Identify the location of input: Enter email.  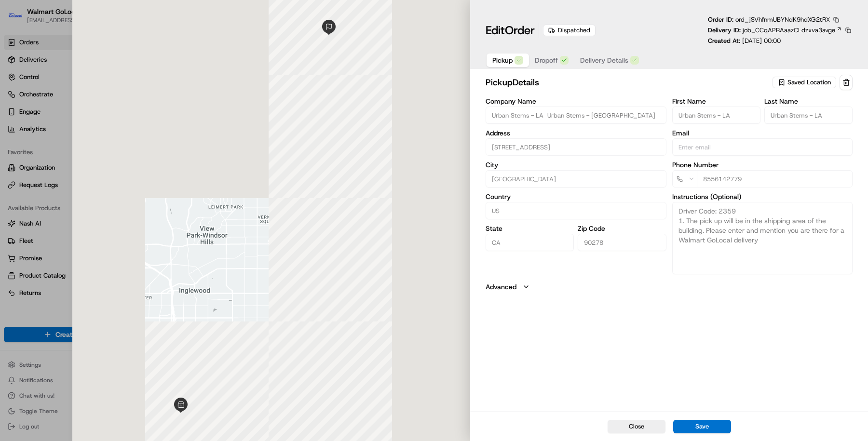
(763, 147).